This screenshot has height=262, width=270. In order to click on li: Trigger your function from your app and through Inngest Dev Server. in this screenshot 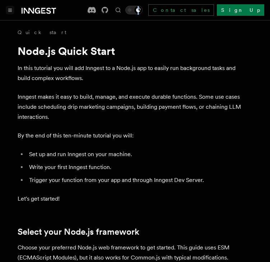, I will do `click(137, 180)`.